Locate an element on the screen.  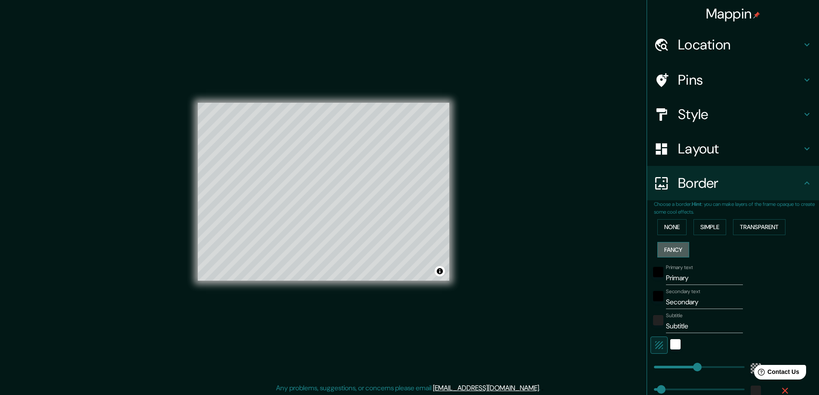
button: white is located at coordinates (675, 344).